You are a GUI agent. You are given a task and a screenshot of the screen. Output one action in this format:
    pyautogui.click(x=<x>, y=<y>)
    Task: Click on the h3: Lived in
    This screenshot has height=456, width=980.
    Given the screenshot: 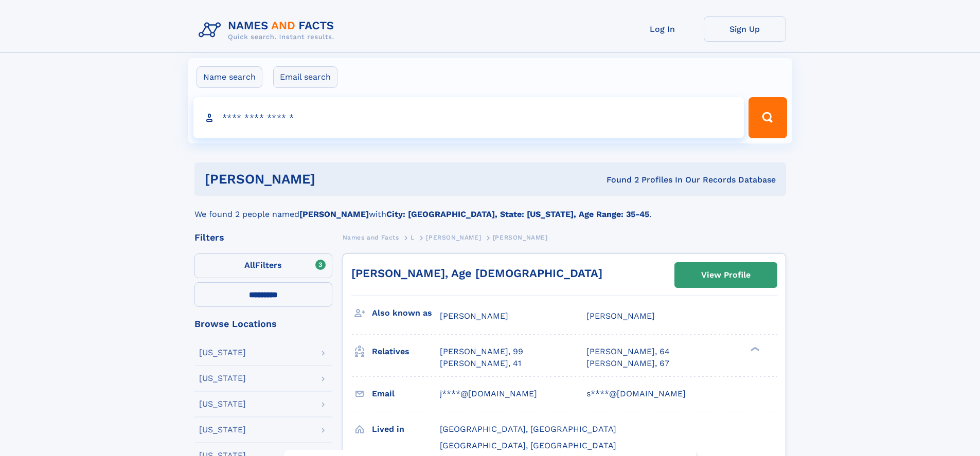 What is the action you would take?
    pyautogui.click(x=406, y=430)
    